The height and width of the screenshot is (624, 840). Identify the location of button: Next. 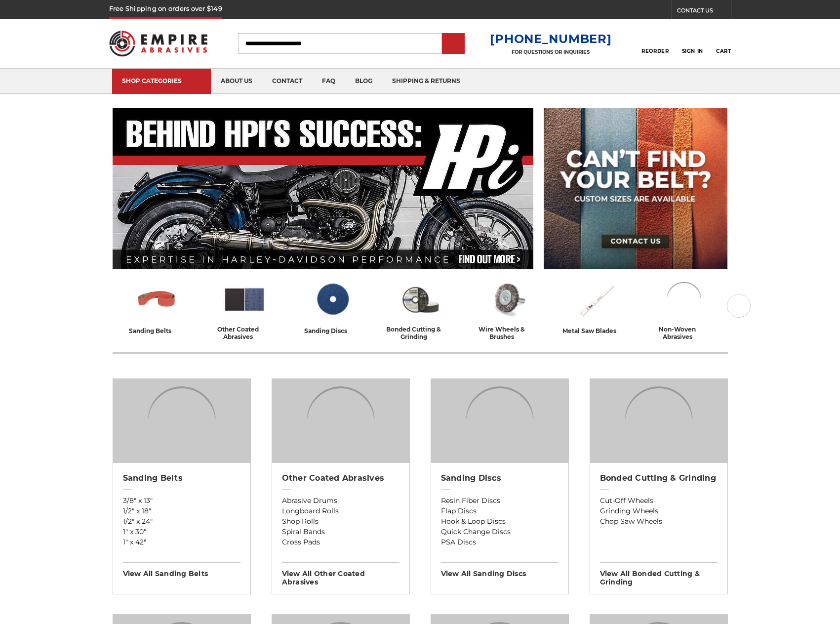
(739, 306).